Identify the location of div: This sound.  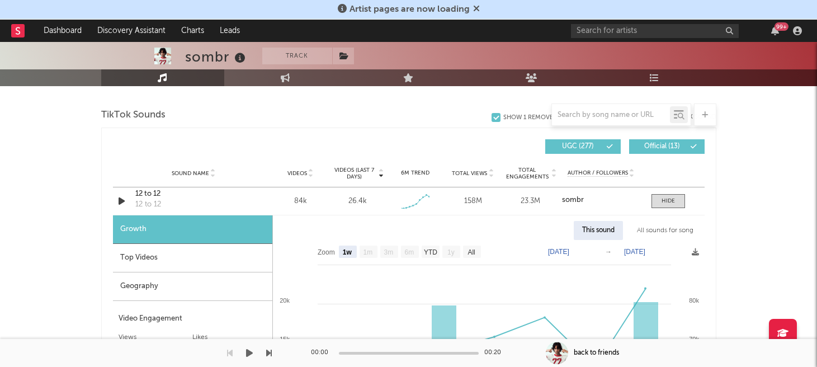
(599, 230).